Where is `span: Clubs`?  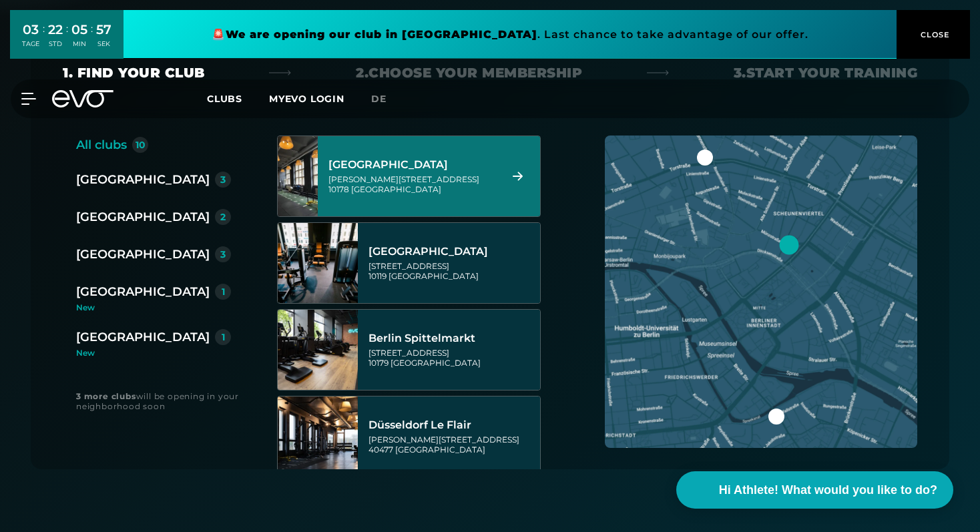 span: Clubs is located at coordinates (224, 99).